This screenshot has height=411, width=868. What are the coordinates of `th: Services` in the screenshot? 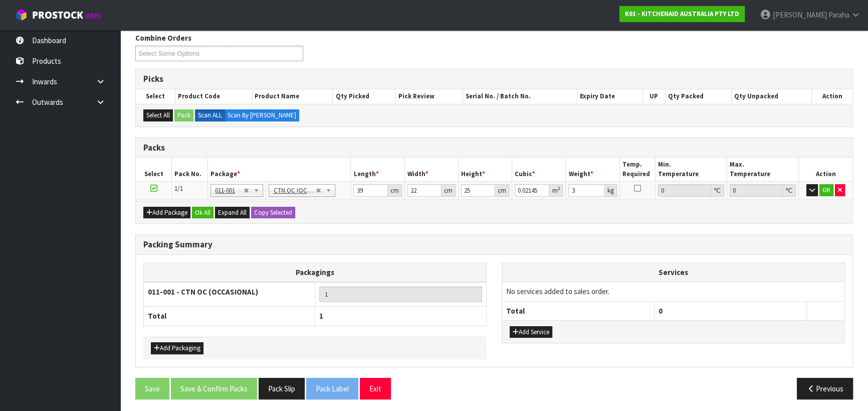 It's located at (674, 272).